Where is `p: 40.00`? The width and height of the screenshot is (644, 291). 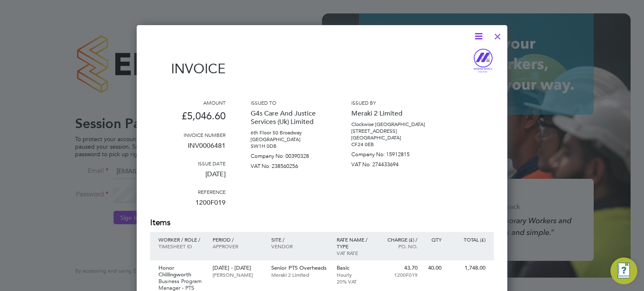
p: 40.00 is located at coordinates (434, 268).